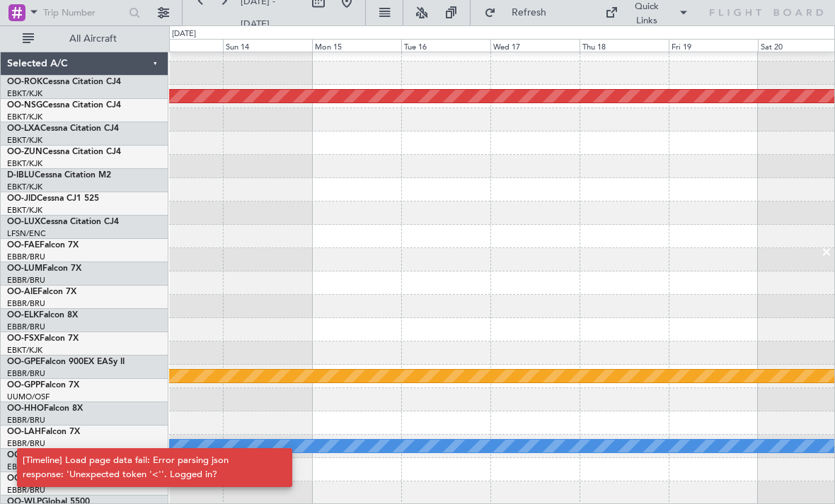  Describe the element at coordinates (24, 152) in the screenshot. I see `span: OO-ZUN` at that location.